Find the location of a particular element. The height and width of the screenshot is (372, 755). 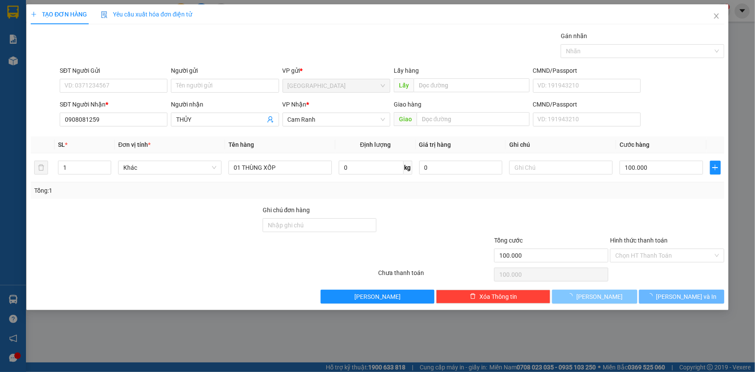

span: Giao hàng is located at coordinates (408, 104).